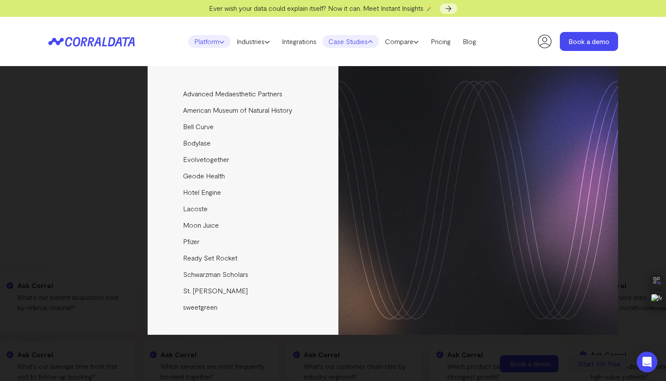 The width and height of the screenshot is (666, 381). Describe the element at coordinates (402, 41) in the screenshot. I see `a: Compare` at that location.